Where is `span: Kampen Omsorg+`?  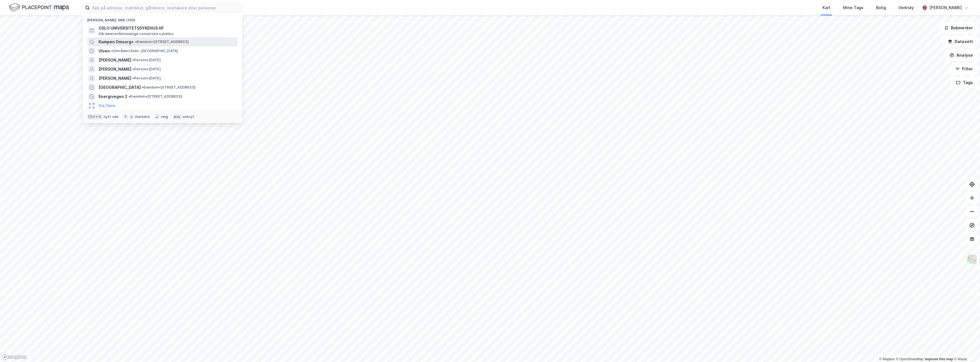
span: Kampen Omsorg+ is located at coordinates (116, 42).